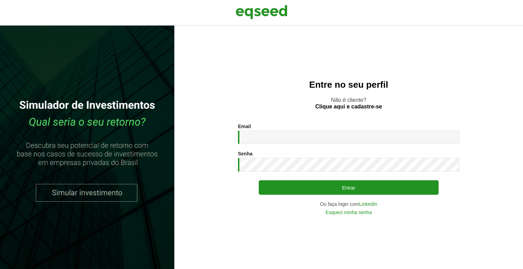  Describe the element at coordinates (349, 103) in the screenshot. I see `p: Não é cliente?` at that location.